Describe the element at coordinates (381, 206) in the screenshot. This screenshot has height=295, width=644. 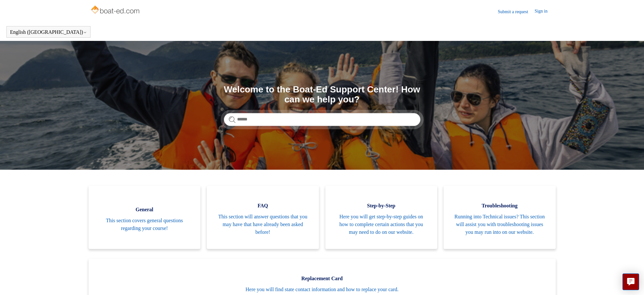
I see `span: Step-by-Step` at that location.